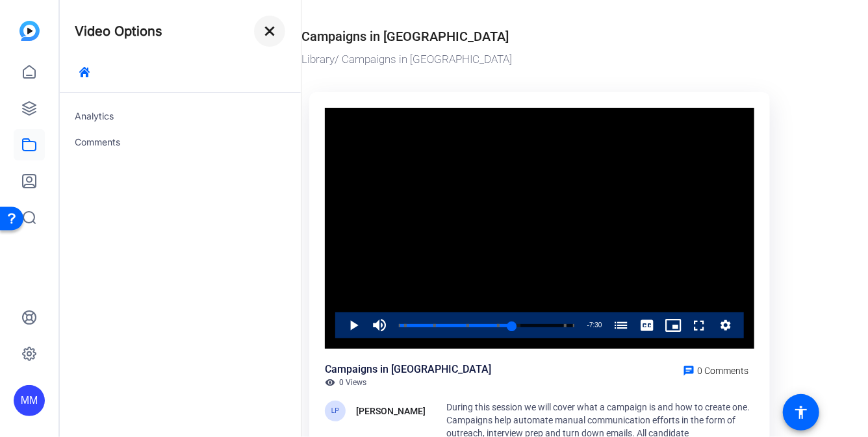 This screenshot has width=868, height=437. What do you see at coordinates (317, 59) in the screenshot?
I see `a: Library` at bounding box center [317, 59].